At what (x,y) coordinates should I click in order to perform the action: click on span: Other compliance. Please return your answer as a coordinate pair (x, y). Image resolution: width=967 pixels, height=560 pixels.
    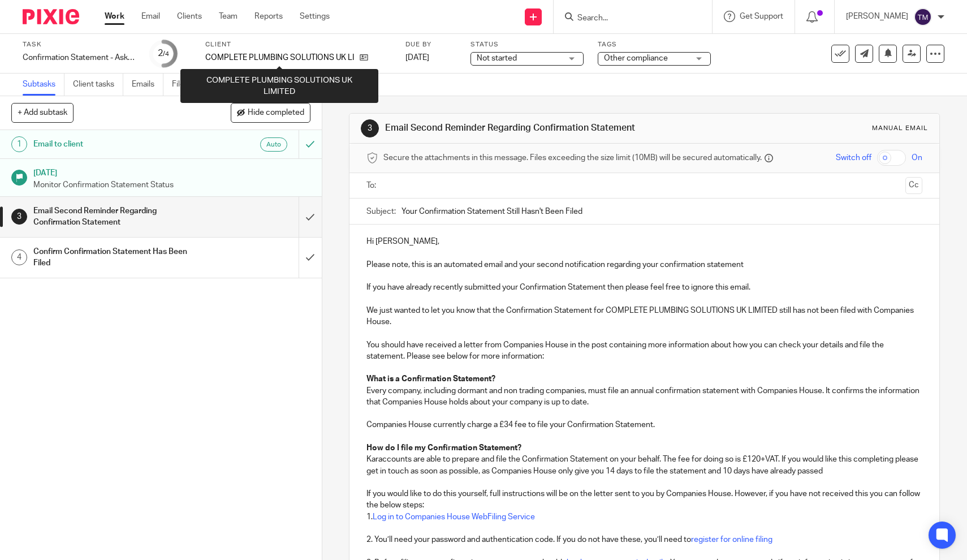
    Looking at the image, I should click on (636, 58).